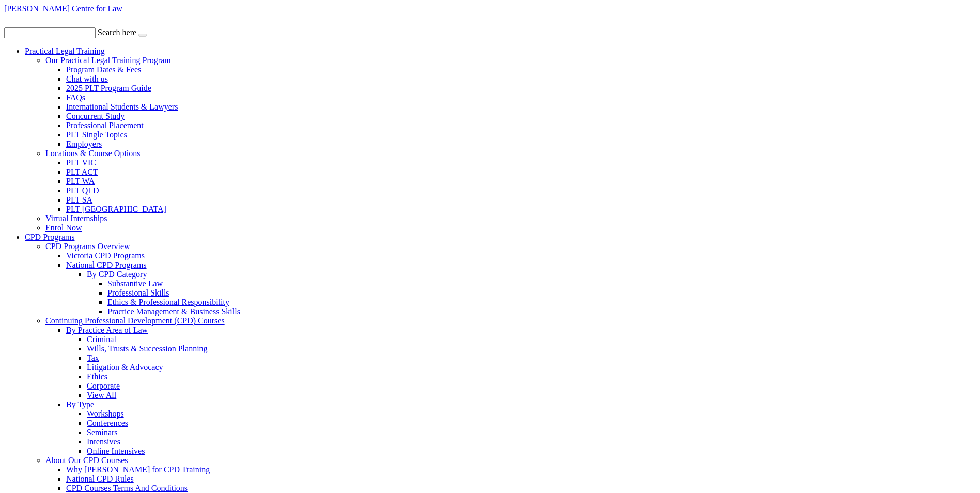  I want to click on a: Professional Skills, so click(138, 292).